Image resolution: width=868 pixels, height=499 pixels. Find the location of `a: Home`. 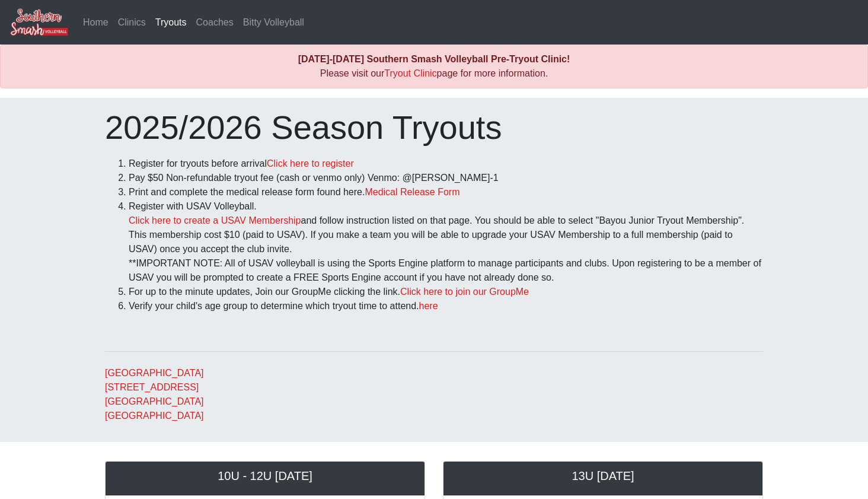

a: Home is located at coordinates (95, 22).